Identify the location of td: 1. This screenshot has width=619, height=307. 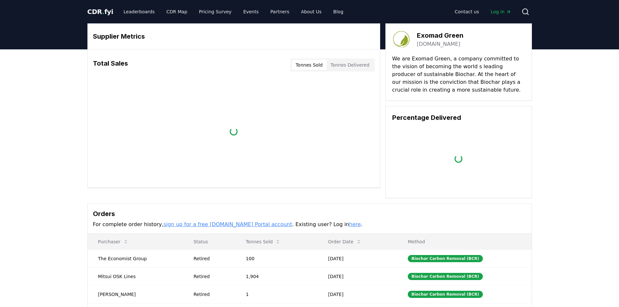
(276, 294).